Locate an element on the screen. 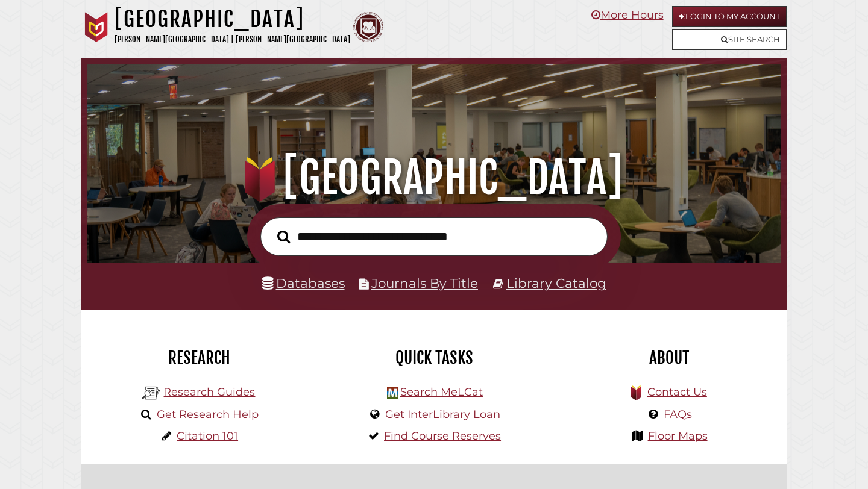 This screenshot has width=868, height=489. a: Databases is located at coordinates (303, 283).